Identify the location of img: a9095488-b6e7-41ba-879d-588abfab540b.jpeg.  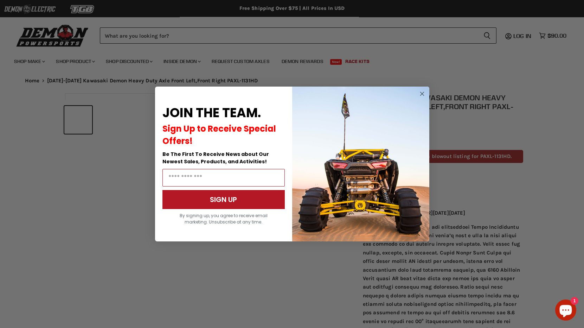
(361, 164).